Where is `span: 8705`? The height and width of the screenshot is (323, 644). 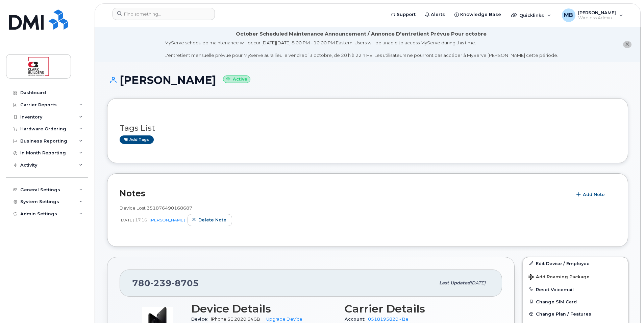 span: 8705 is located at coordinates (185, 283).